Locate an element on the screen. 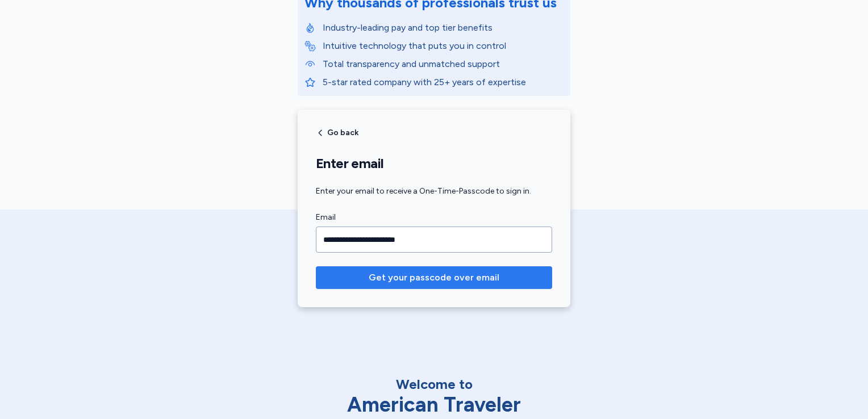  p: 5-star rated company with 25+ years of expertise is located at coordinates (443, 83).